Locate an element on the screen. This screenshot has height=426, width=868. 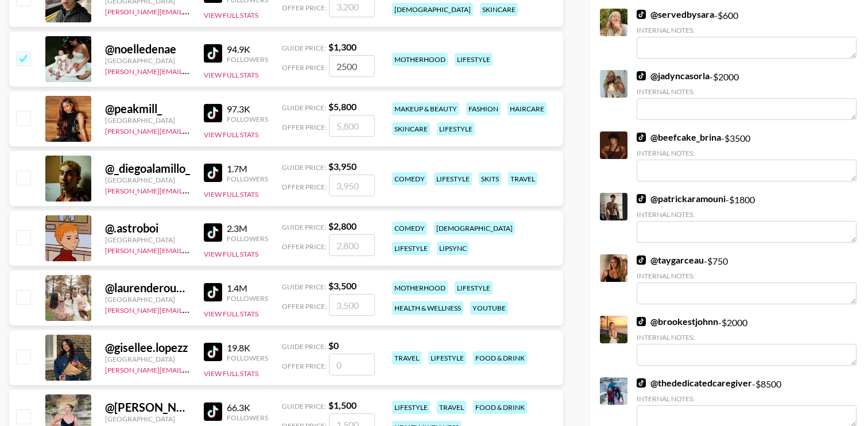
div: 1.4M is located at coordinates (248, 288).